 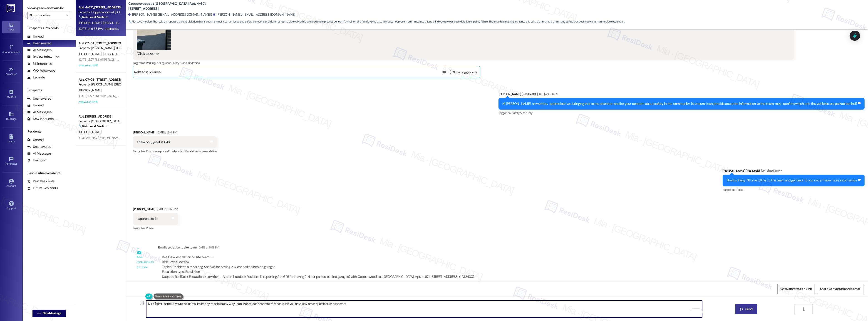 What do you see at coordinates (749, 309) in the screenshot?
I see `span: Send` at bounding box center [749, 309].